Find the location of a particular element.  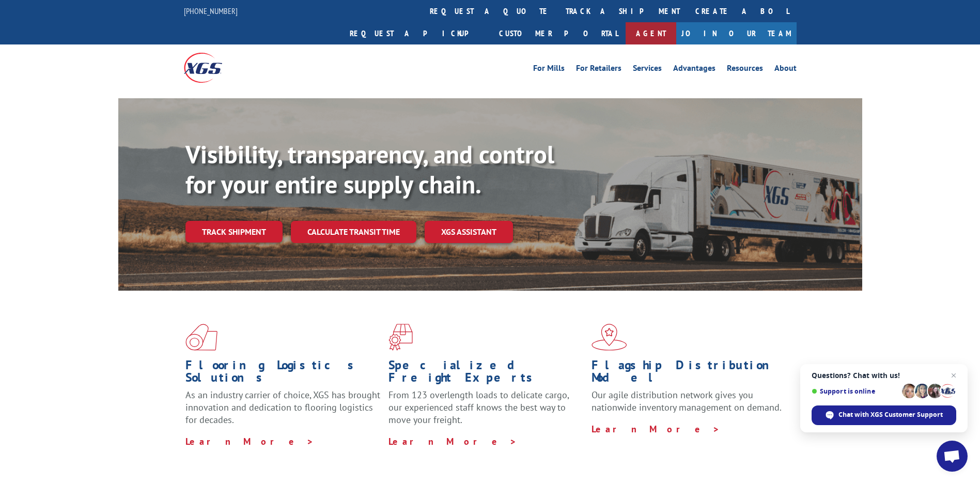

h1: Flagship Distribution Model is located at coordinates (689, 374).